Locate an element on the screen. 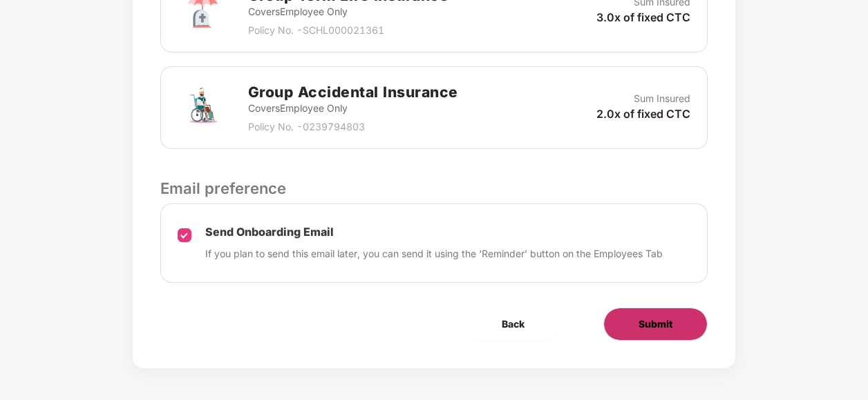  button: Back is located at coordinates (513, 324).